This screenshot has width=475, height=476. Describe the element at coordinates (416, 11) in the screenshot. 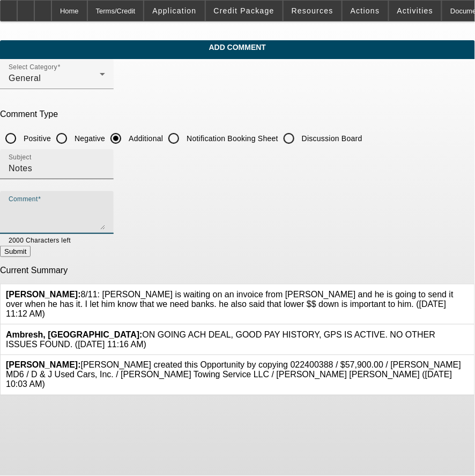

I see `span: Activities` at that location.